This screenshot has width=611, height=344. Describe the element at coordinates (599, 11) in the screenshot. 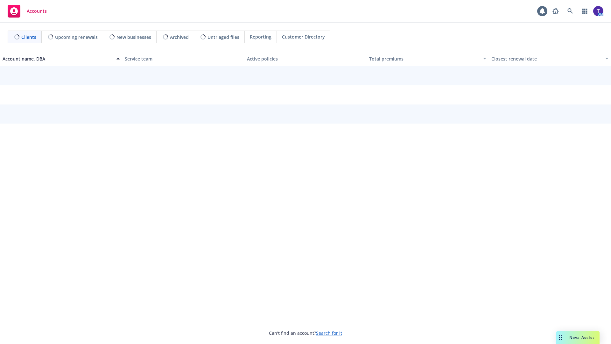

I see `img: photo` at that location.